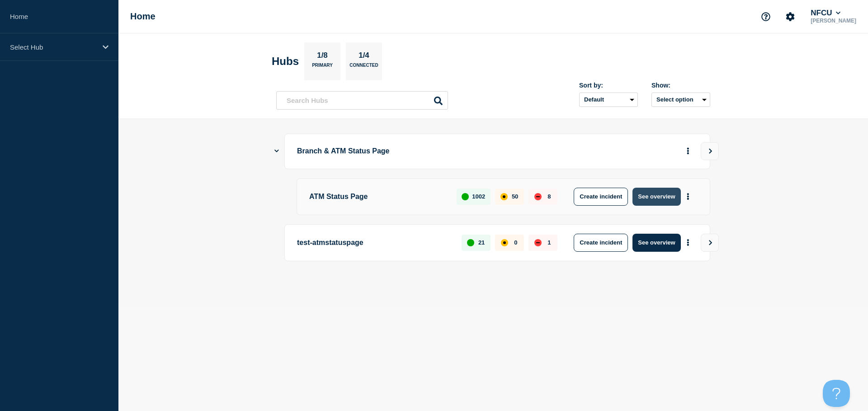  I want to click on h2: Hubs, so click(285, 61).